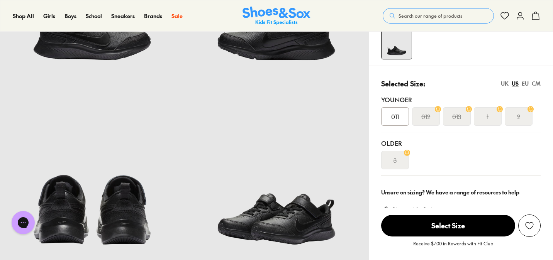 The width and height of the screenshot is (553, 260). Describe the element at coordinates (529, 226) in the screenshot. I see `button: Add to Wishlist` at that location.